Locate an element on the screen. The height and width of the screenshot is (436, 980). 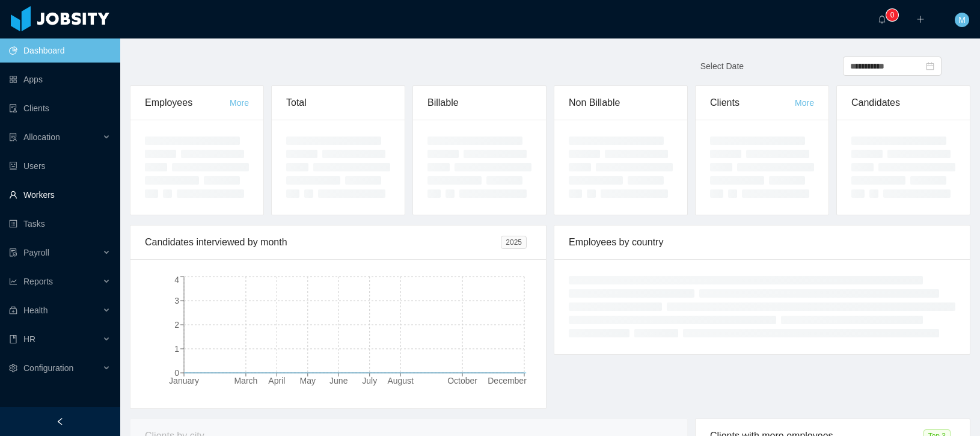
div: Non Billable is located at coordinates (620, 102).